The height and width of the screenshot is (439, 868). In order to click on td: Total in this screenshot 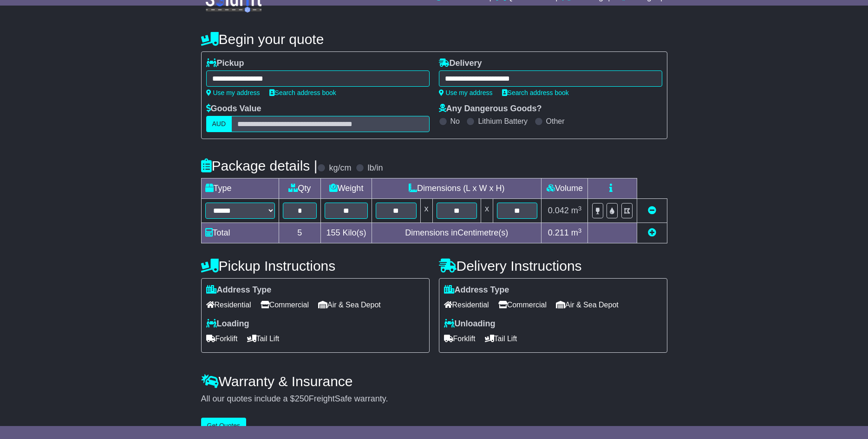, I will do `click(240, 233)`.